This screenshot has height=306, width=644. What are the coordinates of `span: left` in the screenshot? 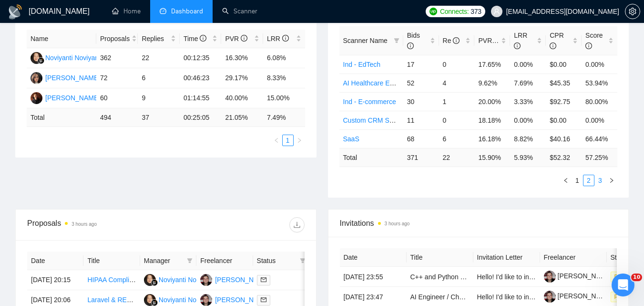 It's located at (566, 181).